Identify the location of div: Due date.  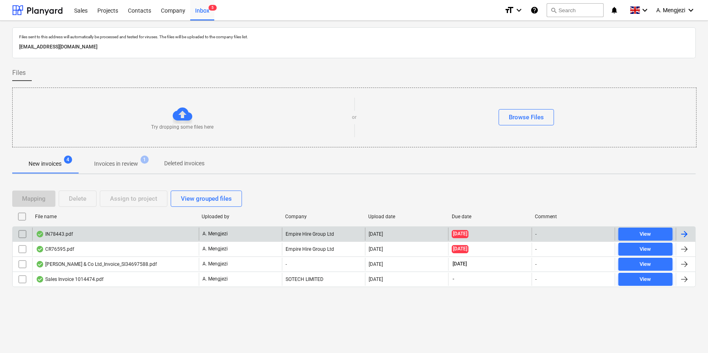
(490, 217).